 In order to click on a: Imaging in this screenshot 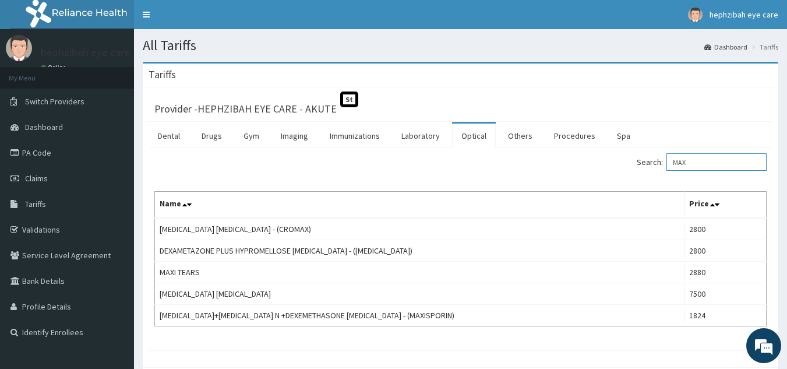, I will do `click(294, 136)`.